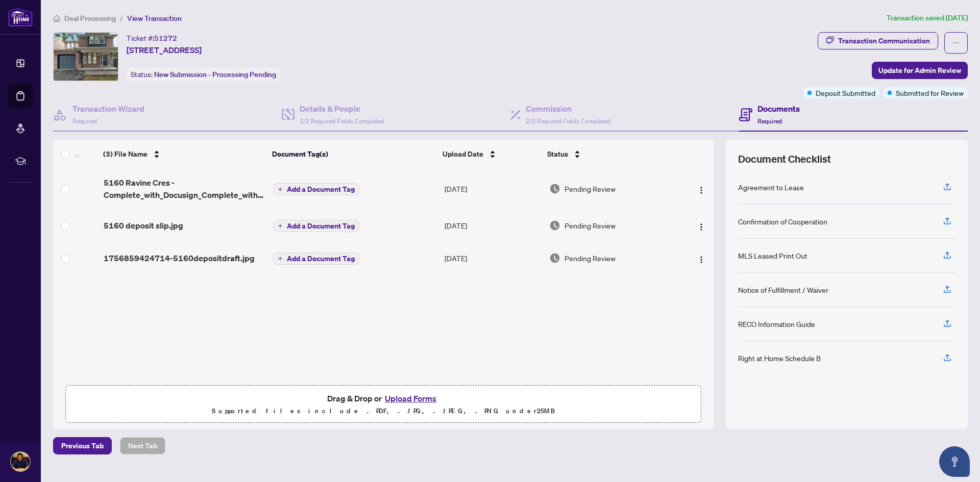 Image resolution: width=980 pixels, height=482 pixels. Describe the element at coordinates (184, 188) in the screenshot. I see `span: 5160 Ravine Cres - Complete_with_Docusign_Complete_with_Docusig 95 1.pdf` at that location.